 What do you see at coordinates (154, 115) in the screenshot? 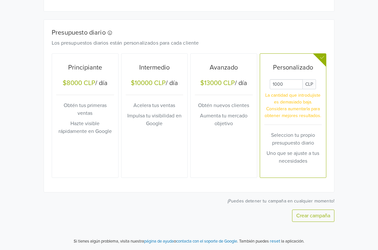
I see `button: Intermedio$10000 CLP/ díaAcelera tus ventasImpulsa tu visibilidad en Google` at bounding box center [154, 115].